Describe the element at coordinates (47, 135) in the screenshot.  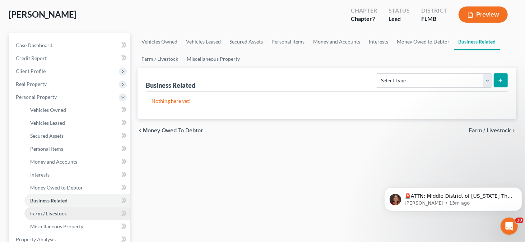
I see `span: Secured Assets` at that location.